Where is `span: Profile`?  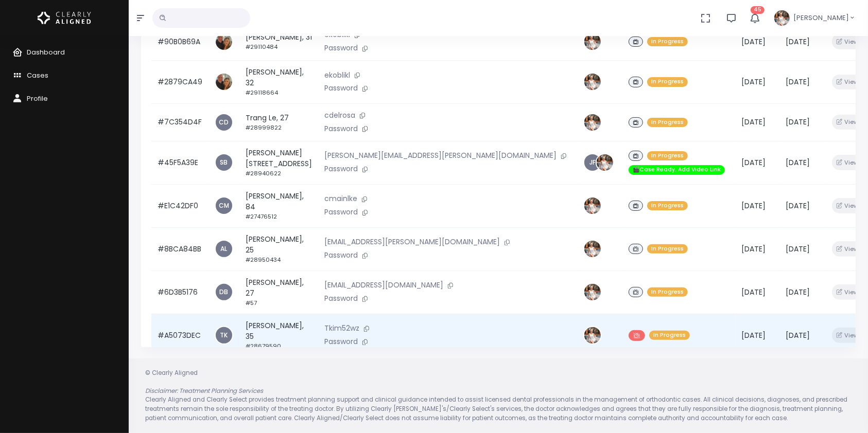 span: Profile is located at coordinates (37, 98).